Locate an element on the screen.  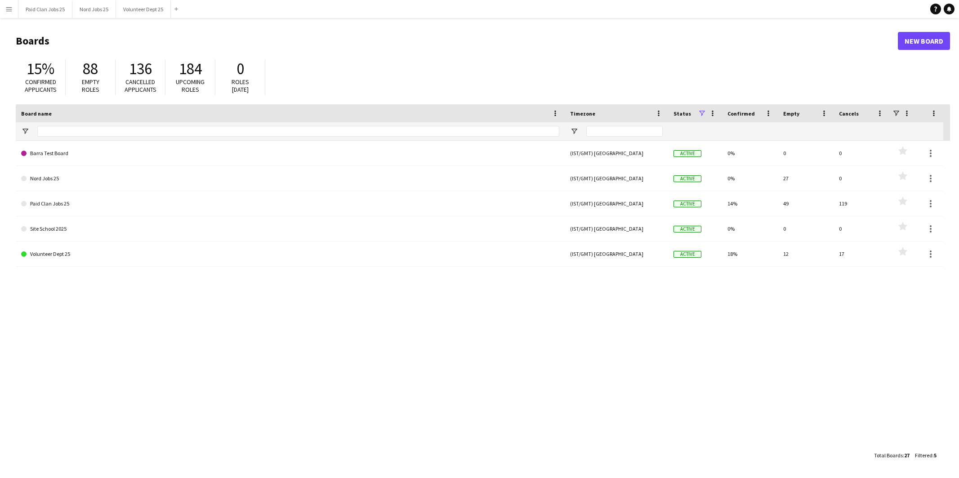
div: 49 is located at coordinates (806, 203).